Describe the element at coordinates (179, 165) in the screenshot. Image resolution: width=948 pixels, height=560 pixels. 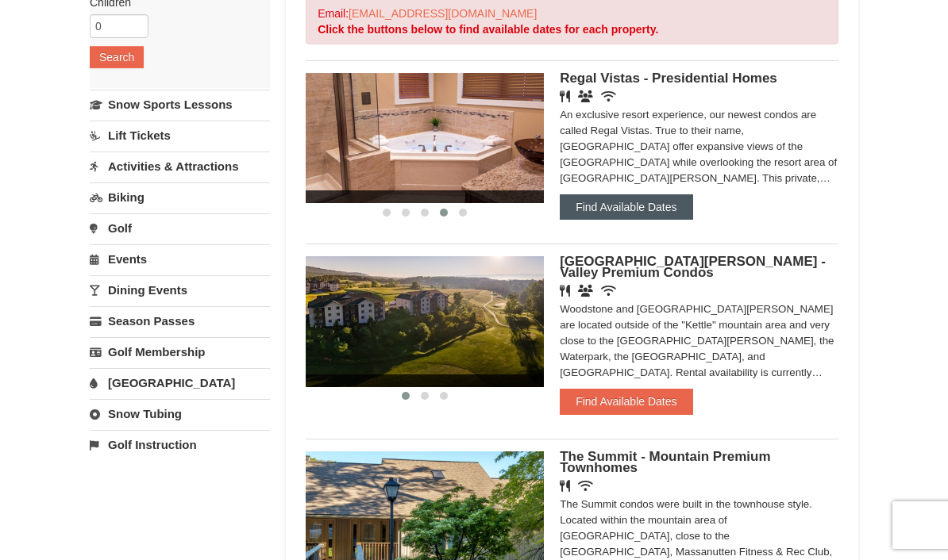
I see `a: Activities & Attractions` at that location.